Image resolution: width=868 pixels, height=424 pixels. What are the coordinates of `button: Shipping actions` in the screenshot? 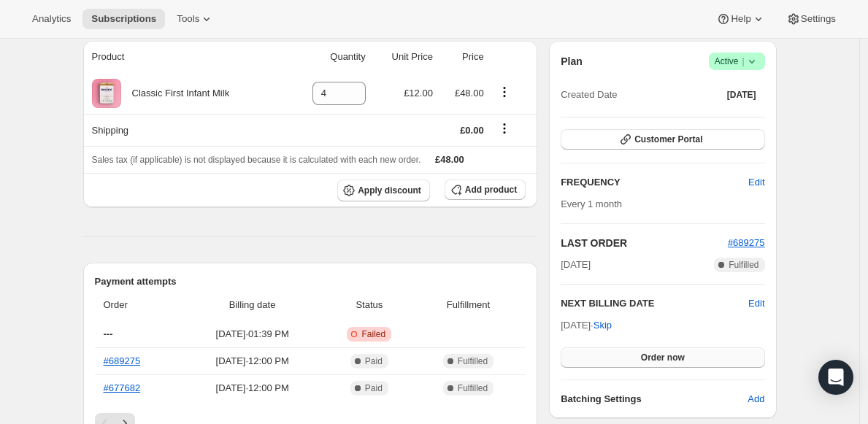 It's located at (504, 129).